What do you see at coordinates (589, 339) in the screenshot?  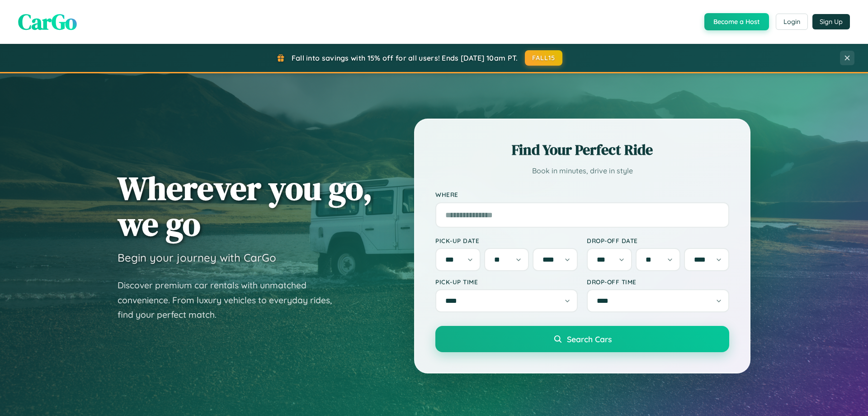 I see `span: Search Cars` at bounding box center [589, 339].